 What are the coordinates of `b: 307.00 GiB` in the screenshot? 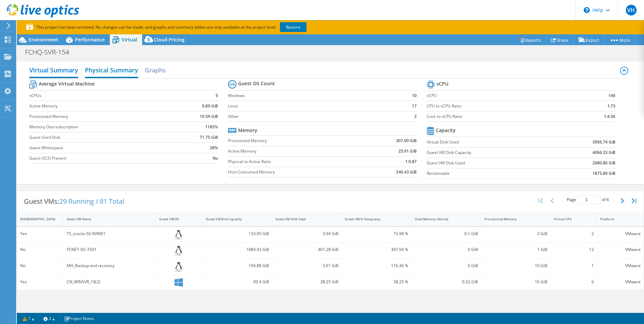 It's located at (406, 141).